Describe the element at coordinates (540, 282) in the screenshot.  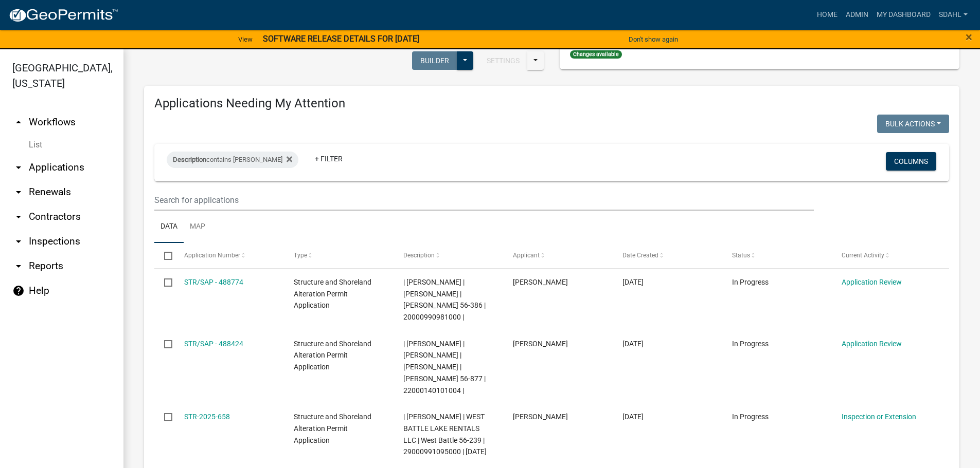
I see `span: Donald Karja` at that location.